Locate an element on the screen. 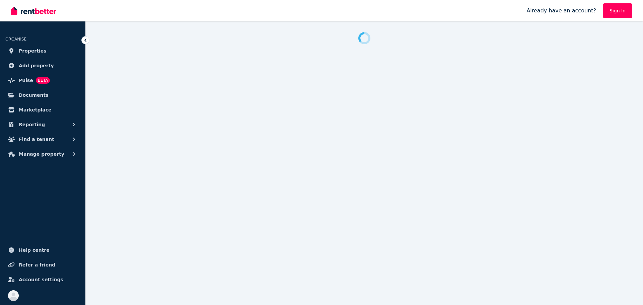  a: PulseBETA is located at coordinates (43, 80).